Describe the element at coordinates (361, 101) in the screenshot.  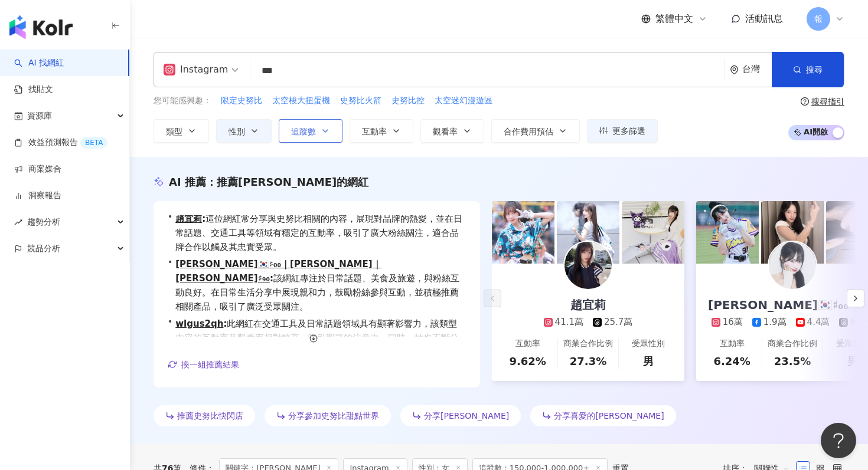
I see `button: 史努比火箭` at that location.